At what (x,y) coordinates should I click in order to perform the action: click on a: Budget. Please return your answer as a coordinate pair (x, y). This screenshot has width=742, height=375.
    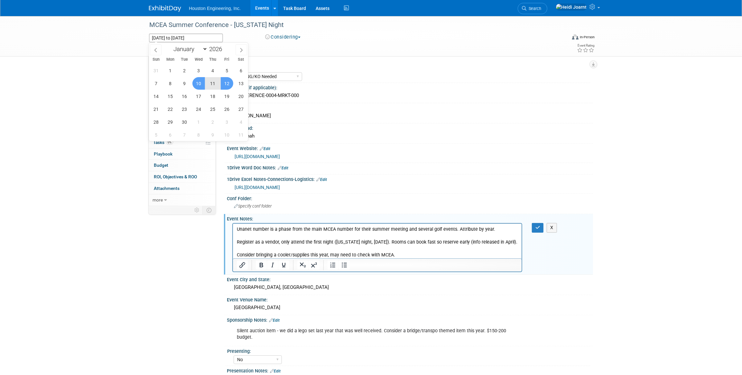
    Looking at the image, I should click on (182, 165).